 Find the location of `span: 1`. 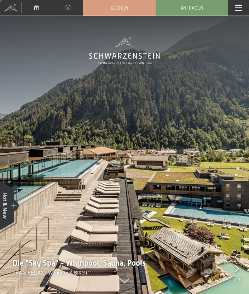

span: 1 is located at coordinates (234, 279).